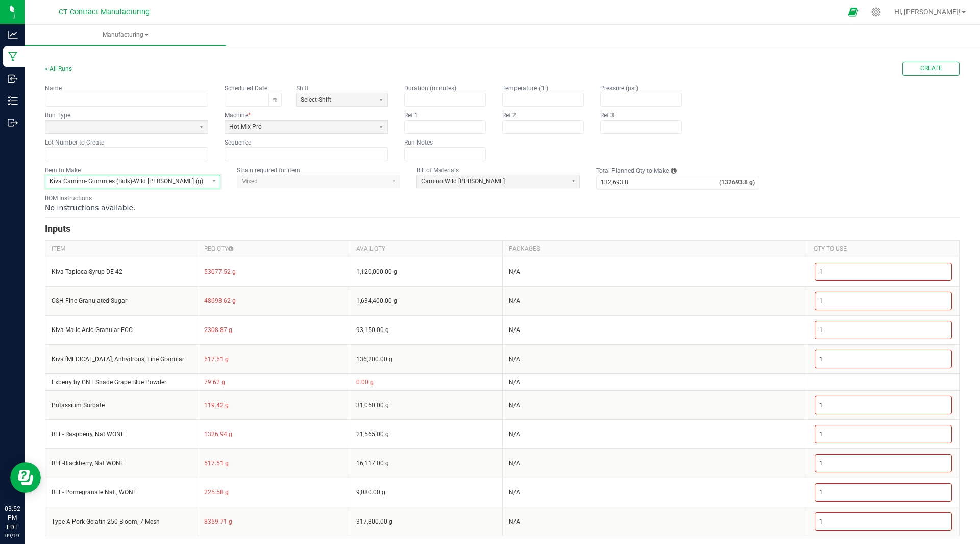 The height and width of the screenshot is (544, 980). What do you see at coordinates (274, 100) in the screenshot?
I see `button: Toggle calendar` at bounding box center [274, 100].